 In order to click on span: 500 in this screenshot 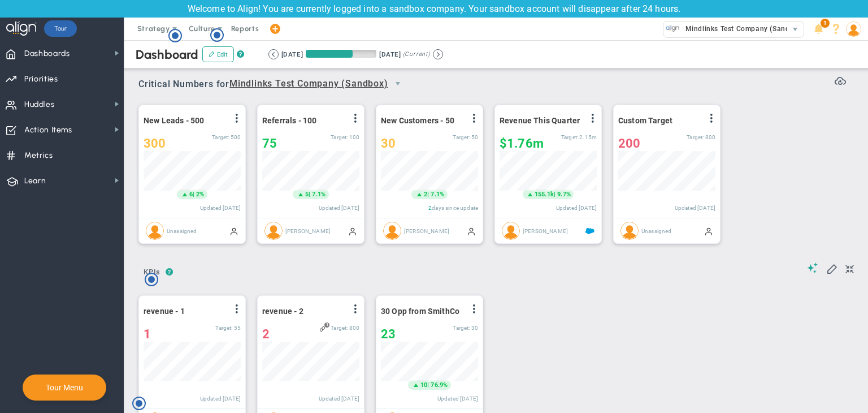, I will do `click(236, 137)`.